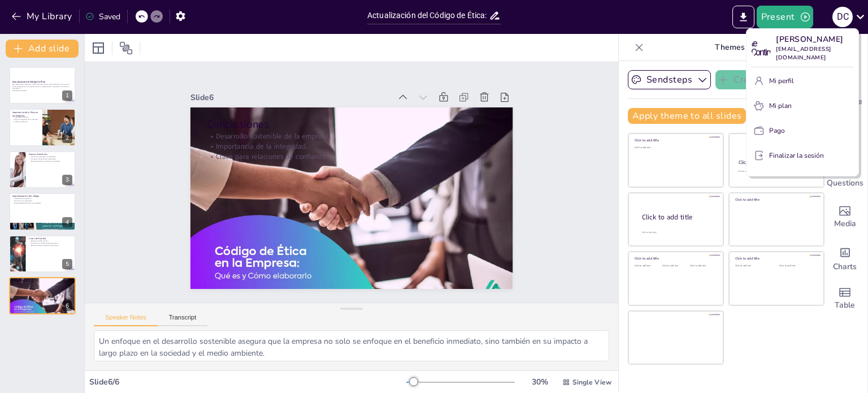  Describe the element at coordinates (761, 48) in the screenshot. I see `font: corriente continua` at that location.